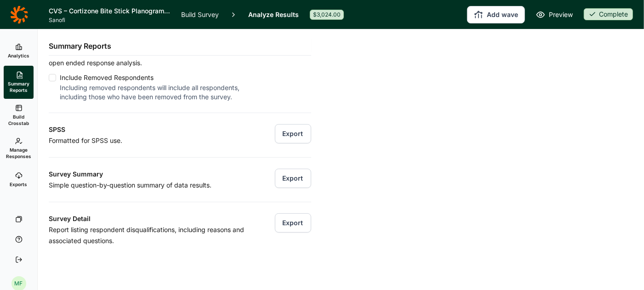 The height and width of the screenshot is (290, 644). I want to click on p: Simple question-by-question summary of data results., so click(151, 185).